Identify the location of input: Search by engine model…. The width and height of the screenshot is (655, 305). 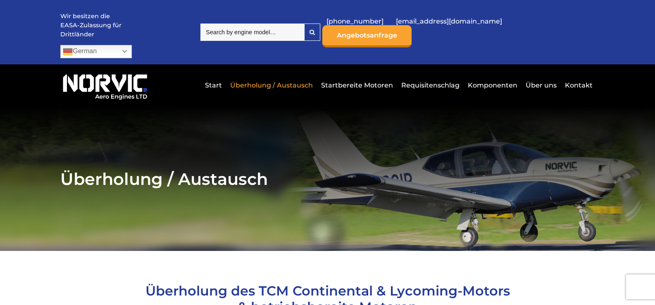
(252, 32).